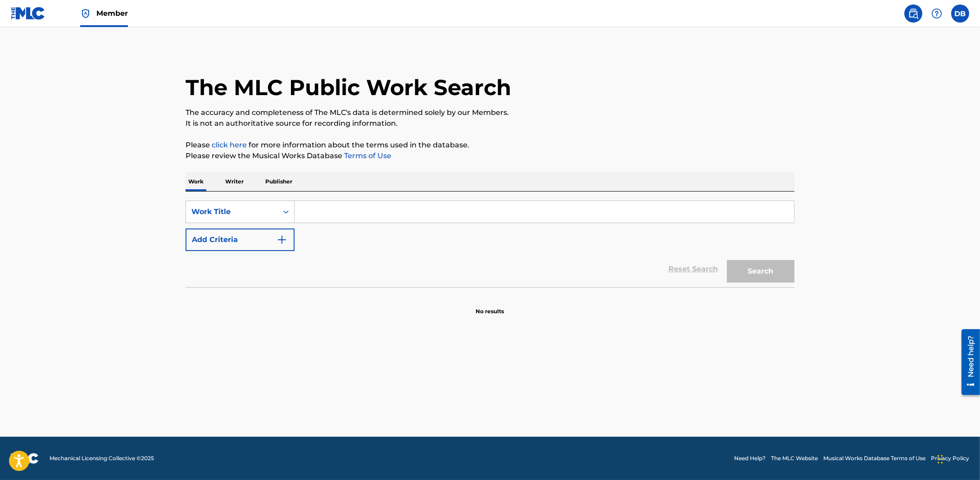  I want to click on span: Mechanical Licensing Collective © 2025, so click(102, 458).